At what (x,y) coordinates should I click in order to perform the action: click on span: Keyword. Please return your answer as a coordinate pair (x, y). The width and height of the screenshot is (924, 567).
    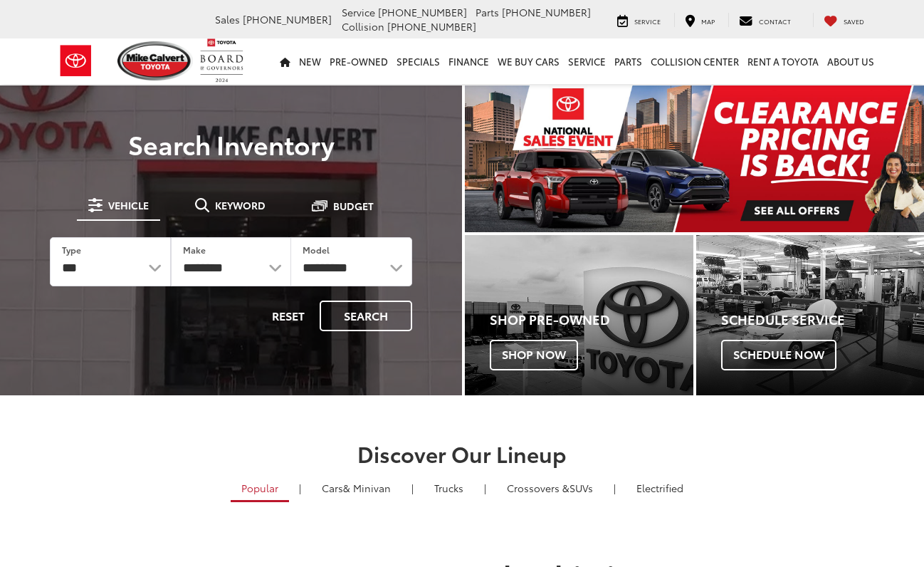
    Looking at the image, I should click on (240, 205).